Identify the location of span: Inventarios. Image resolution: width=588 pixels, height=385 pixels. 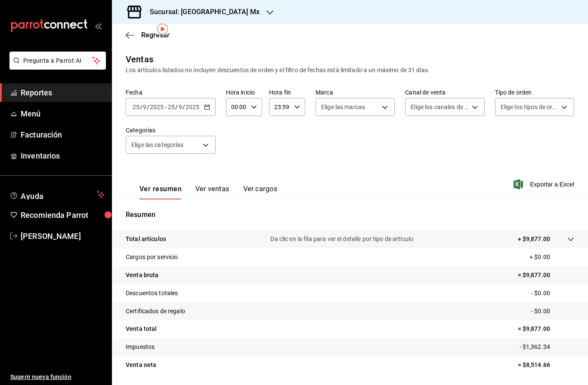
(62, 155).